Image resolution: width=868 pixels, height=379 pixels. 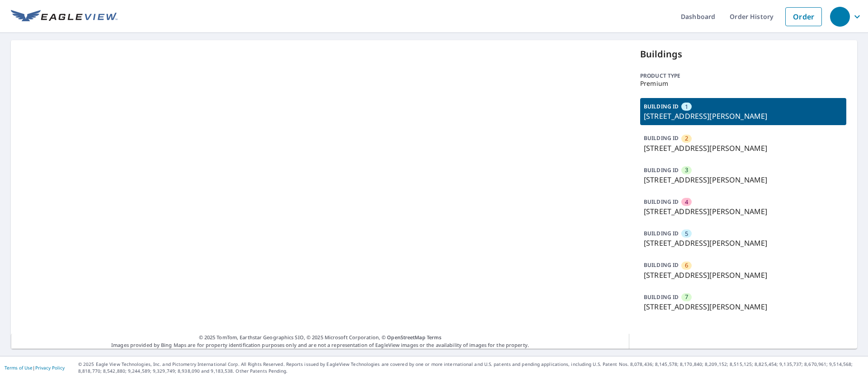 What do you see at coordinates (686, 107) in the screenshot?
I see `span: 1` at bounding box center [686, 107].